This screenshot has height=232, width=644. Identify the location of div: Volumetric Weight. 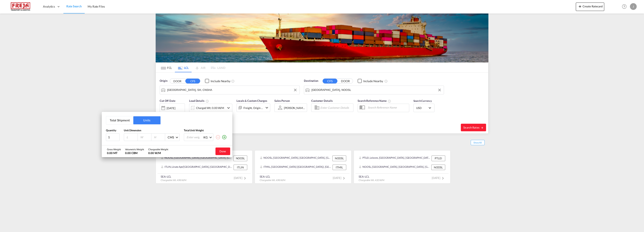
(134, 149).